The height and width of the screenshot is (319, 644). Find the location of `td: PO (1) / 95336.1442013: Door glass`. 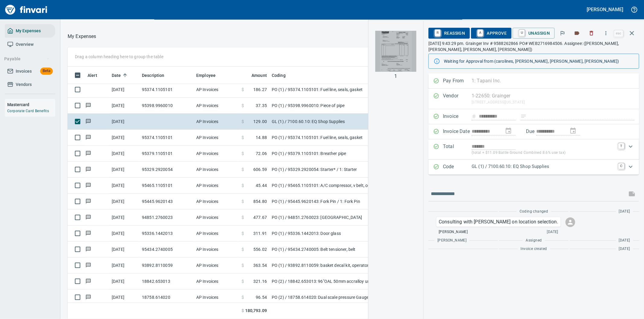

td: PO (1) / 95336.1442013: Door glass is located at coordinates (345, 233).